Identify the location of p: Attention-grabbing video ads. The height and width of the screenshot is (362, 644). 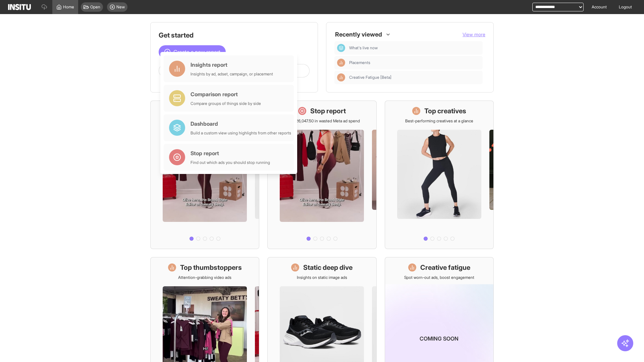
(205, 278).